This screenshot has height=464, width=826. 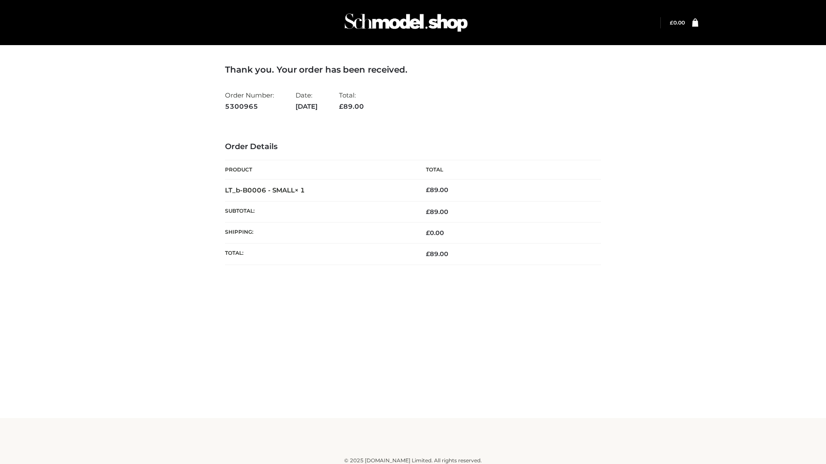 I want to click on h3: Order Details, so click(x=413, y=147).